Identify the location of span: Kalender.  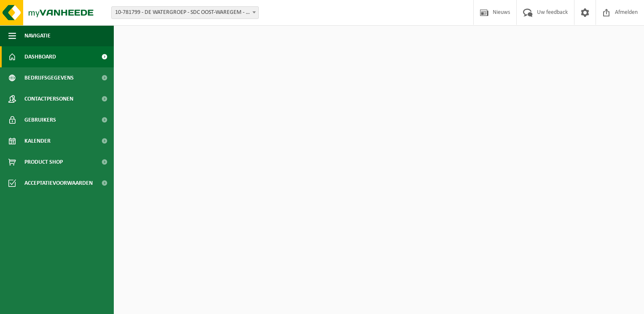
(37, 141).